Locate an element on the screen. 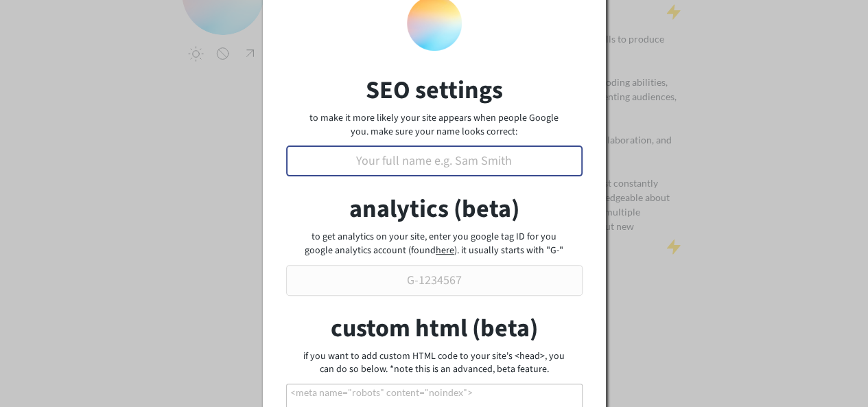 Image resolution: width=868 pixels, height=407 pixels. input: Your full name e.g. Sam Smith is located at coordinates (434, 161).